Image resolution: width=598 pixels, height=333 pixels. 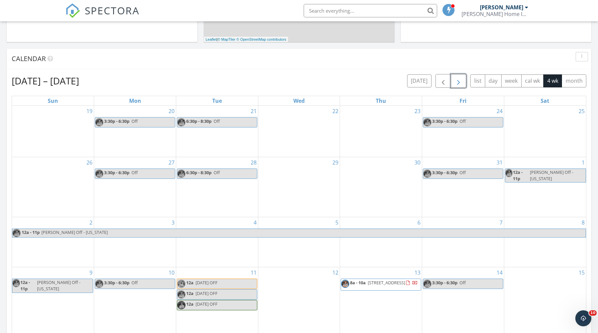 What do you see at coordinates (53, 131) in the screenshot?
I see `td: Go to October 19, 2025` at bounding box center [53, 131].